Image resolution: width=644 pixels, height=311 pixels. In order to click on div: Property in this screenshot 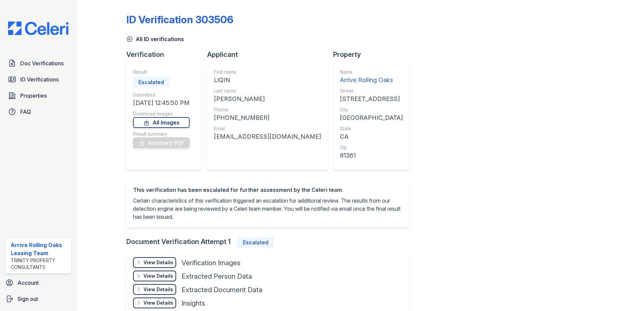, I will do `click(374, 55)`.